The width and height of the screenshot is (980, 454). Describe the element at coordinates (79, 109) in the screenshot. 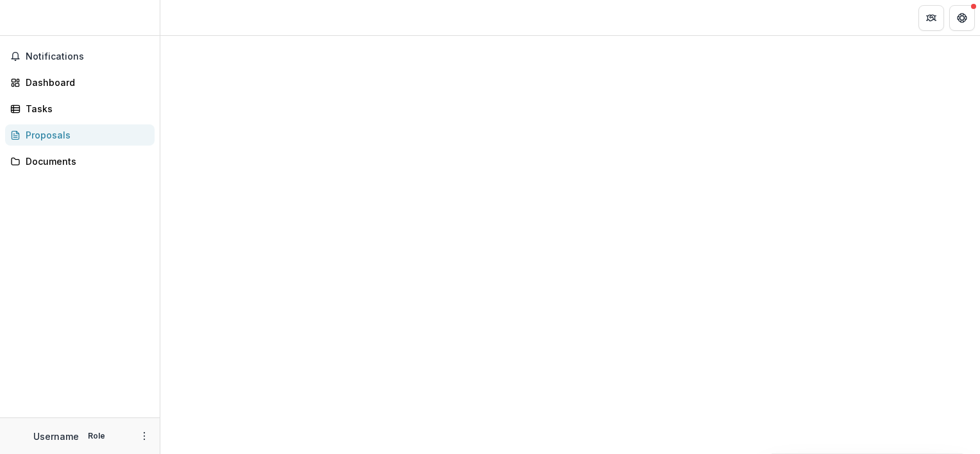

I see `a: Tasks` at that location.